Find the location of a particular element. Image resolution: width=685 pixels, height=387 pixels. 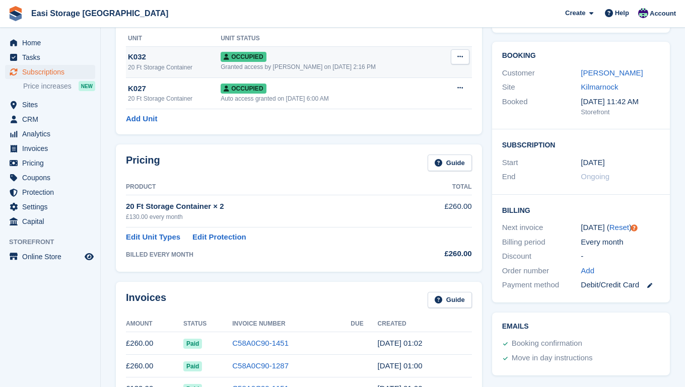

div: 20 Ft Storage Container × 2 is located at coordinates (267, 206).